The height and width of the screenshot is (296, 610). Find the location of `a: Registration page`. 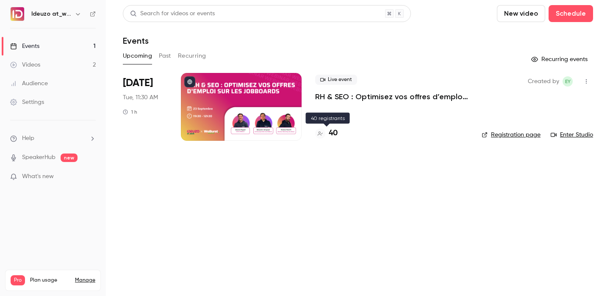

a: Registration page is located at coordinates (511, 135).